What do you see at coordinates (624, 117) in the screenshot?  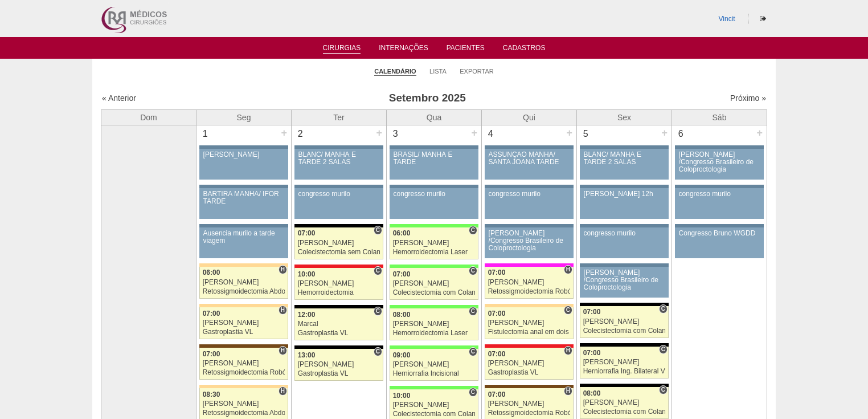 I see `th: Sex` at bounding box center [624, 117].